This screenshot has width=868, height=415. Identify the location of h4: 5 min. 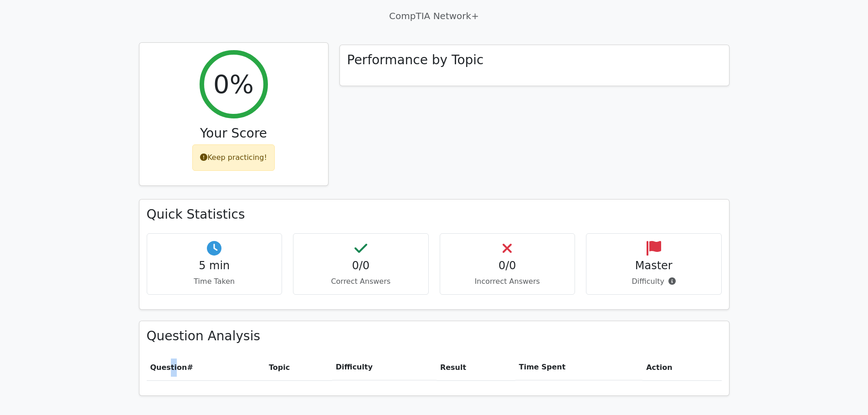
(215, 265).